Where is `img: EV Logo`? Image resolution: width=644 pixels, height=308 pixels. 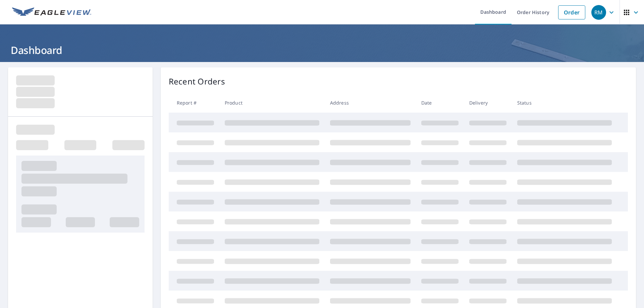
img: EV Logo is located at coordinates (52, 12).